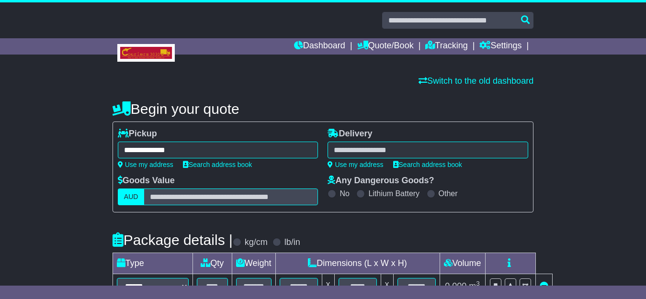  What do you see at coordinates (323, 109) in the screenshot?
I see `h4: Begin your quote` at bounding box center [323, 109].